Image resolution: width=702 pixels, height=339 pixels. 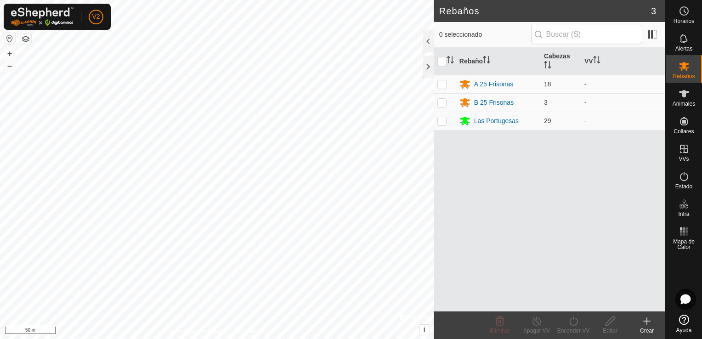 I want to click on span: V2, so click(x=96, y=17).